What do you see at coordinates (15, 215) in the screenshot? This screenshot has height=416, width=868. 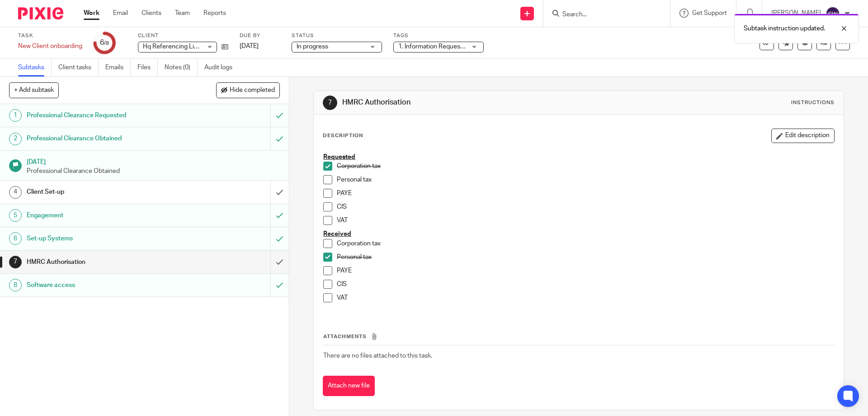 I see `div: 5` at bounding box center [15, 215].